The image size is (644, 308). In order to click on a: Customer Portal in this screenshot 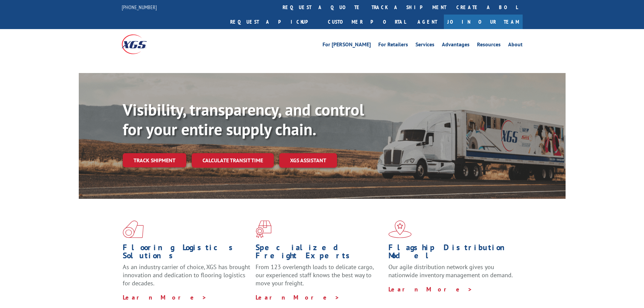, I will do `click(367, 22)`.